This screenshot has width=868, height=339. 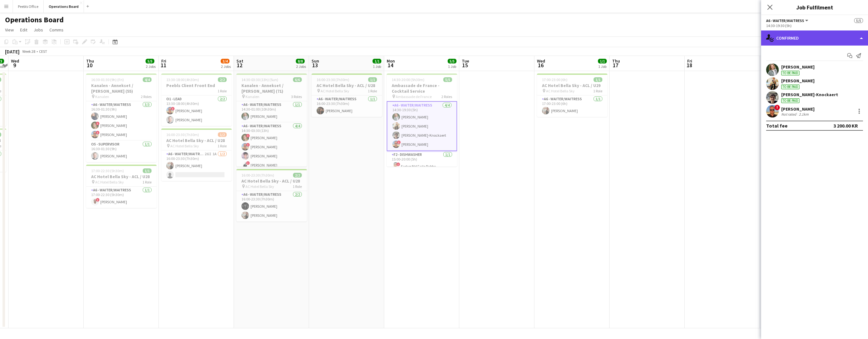 I want to click on span: View, so click(x=9, y=30).